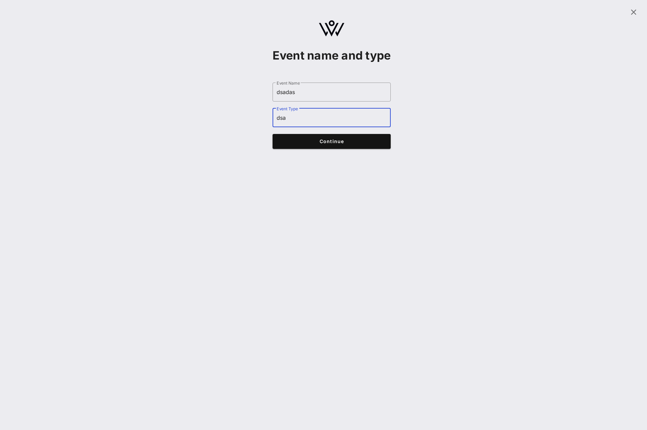 The height and width of the screenshot is (430, 647). What do you see at coordinates (332, 118) in the screenshot?
I see `input: Event Type` at bounding box center [332, 118].